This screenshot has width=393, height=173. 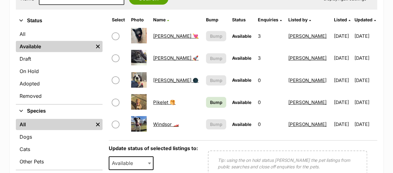 What do you see at coordinates (59, 150) in the screenshot?
I see `a: Cats` at bounding box center [59, 150].